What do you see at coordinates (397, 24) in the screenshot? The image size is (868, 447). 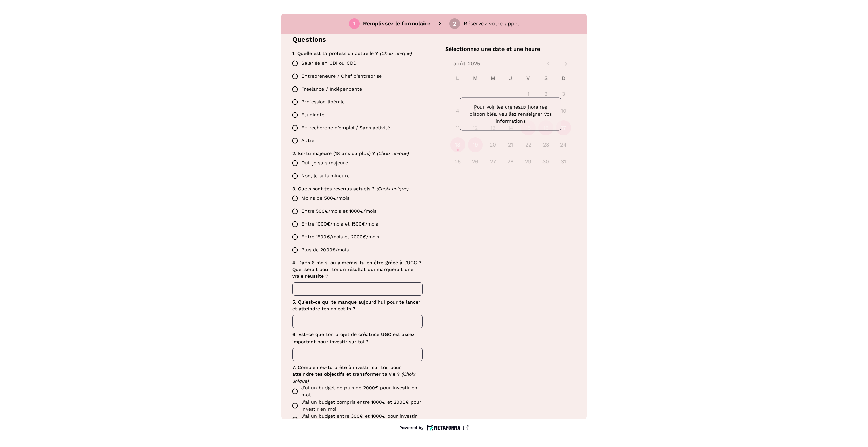 I see `p: Remplissez le formulaire` at bounding box center [397, 24].